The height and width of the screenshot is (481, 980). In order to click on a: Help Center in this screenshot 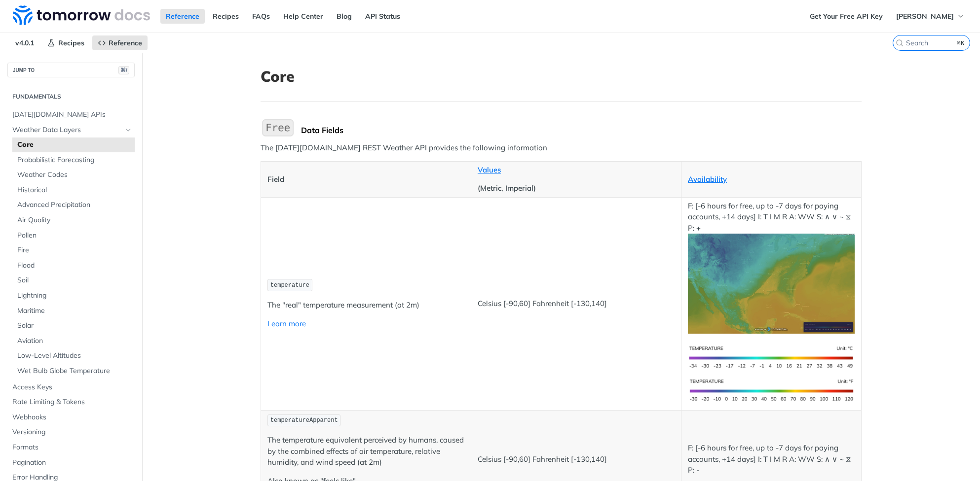, I will do `click(303, 16)`.